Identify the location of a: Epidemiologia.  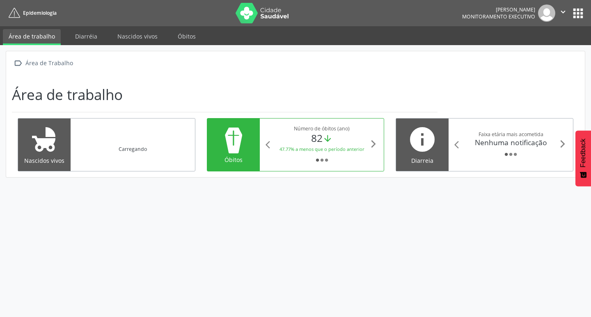
(31, 13).